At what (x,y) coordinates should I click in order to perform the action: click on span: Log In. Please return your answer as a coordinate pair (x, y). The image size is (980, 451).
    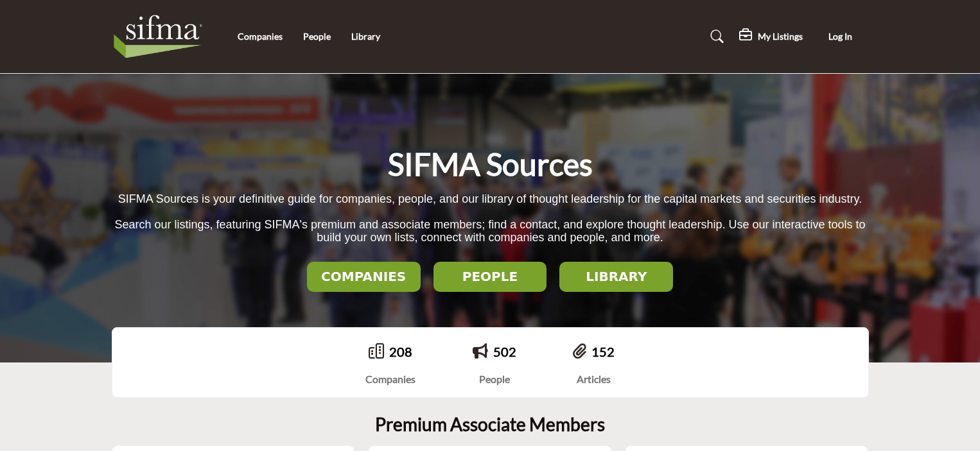
    Looking at the image, I should click on (840, 36).